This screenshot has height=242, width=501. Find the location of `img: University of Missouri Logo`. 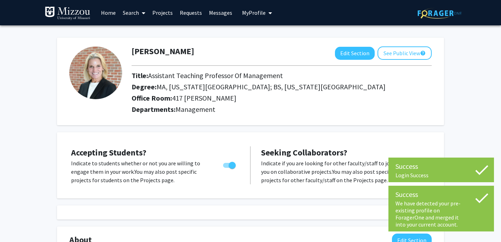

img: University of Missouri Logo is located at coordinates (68, 13).